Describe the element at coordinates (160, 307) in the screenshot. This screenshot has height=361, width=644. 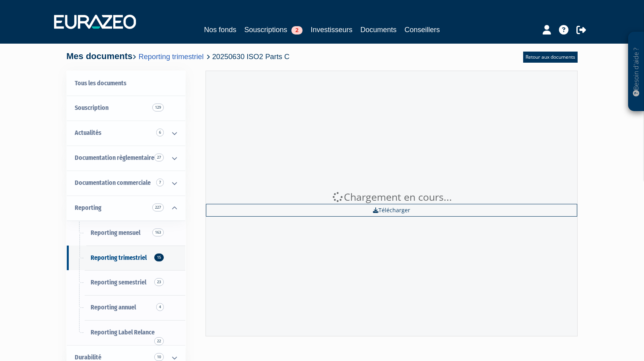
I see `span: 4` at that location.